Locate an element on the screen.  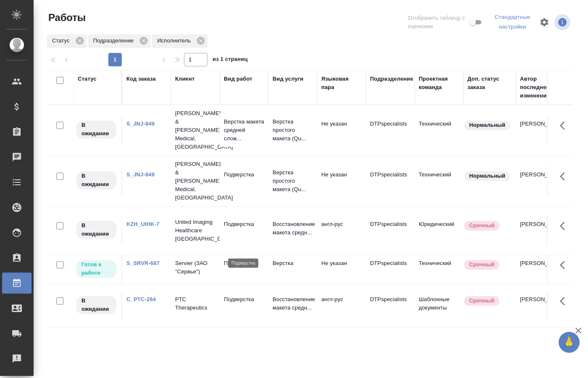
a: KZH_UIHK-7 is located at coordinates (143, 224).